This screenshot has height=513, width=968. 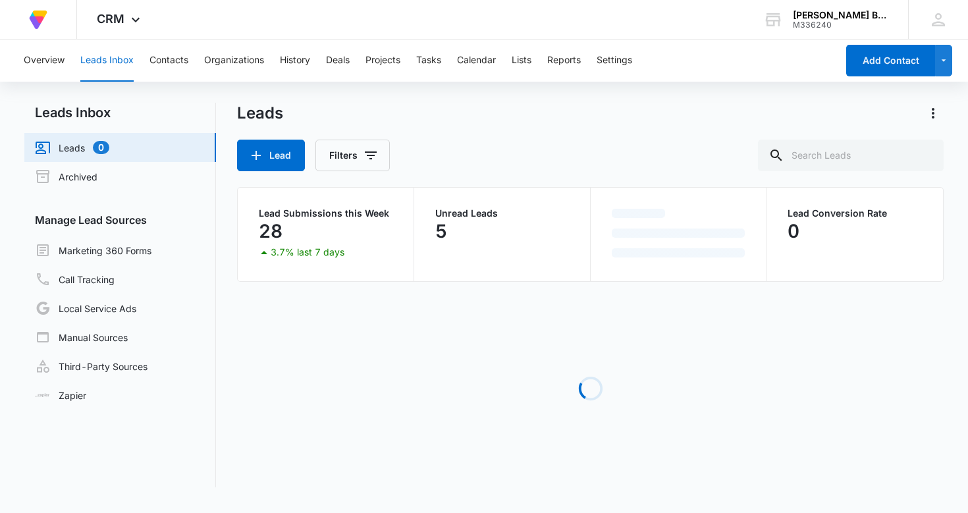 I want to click on div: account id, so click(x=841, y=25).